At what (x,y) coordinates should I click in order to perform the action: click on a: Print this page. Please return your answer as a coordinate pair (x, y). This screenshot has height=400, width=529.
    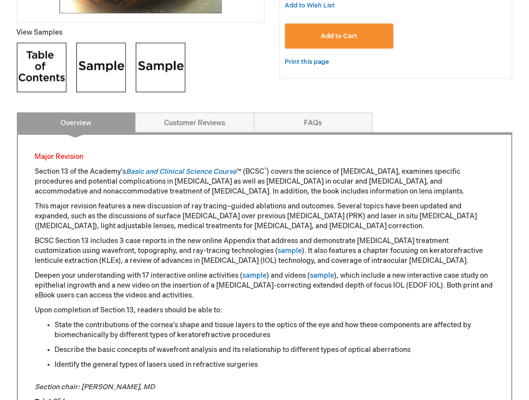
    Looking at the image, I should click on (307, 62).